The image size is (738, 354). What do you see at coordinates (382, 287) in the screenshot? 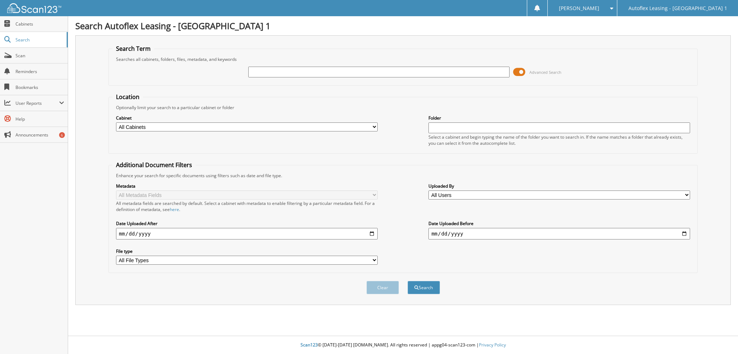
I see `button: Clear` at bounding box center [382, 287].